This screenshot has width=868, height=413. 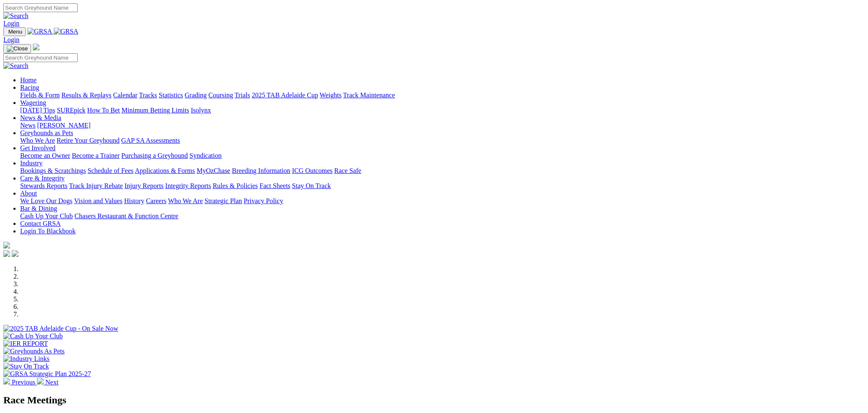 What do you see at coordinates (443, 156) in the screenshot?
I see `div: Get Involved` at bounding box center [443, 156].